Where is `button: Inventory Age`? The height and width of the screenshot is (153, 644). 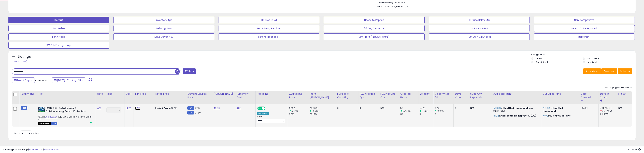 button: Inventory Age is located at coordinates (164, 20).